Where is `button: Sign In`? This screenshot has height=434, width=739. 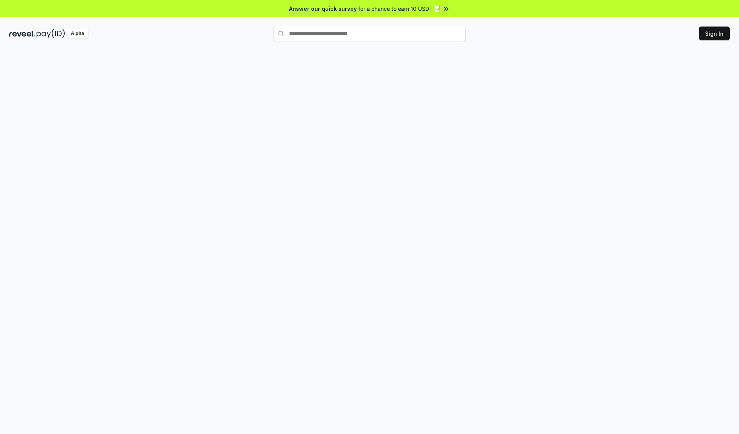
button: Sign In is located at coordinates (714, 33).